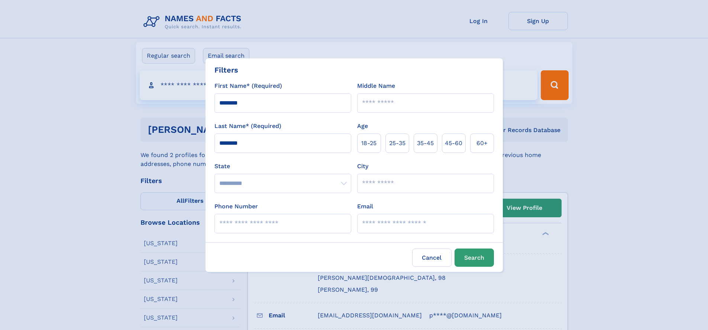 The image size is (708, 330). I want to click on label: Phone Number, so click(236, 206).